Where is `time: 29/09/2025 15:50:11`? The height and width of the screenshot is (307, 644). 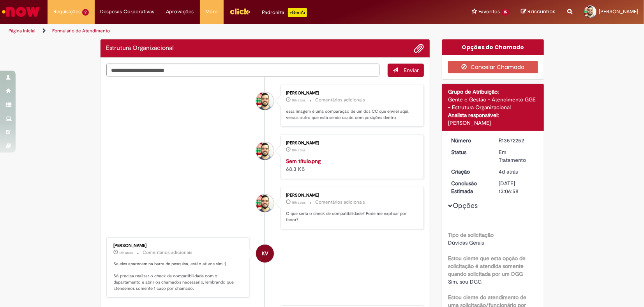
time: 29/09/2025 15:50:11 is located at coordinates (298, 100).